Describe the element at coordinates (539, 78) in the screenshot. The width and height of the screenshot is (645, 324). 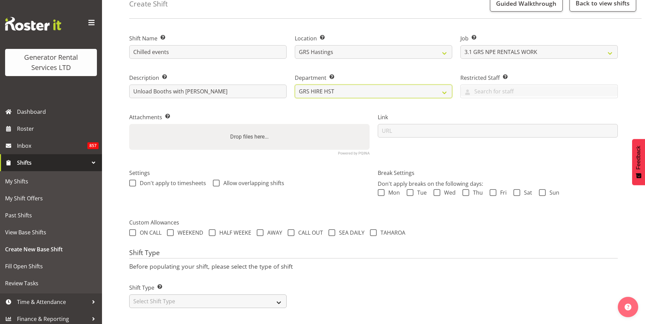
I see `label: Restricted Staff` at that location.